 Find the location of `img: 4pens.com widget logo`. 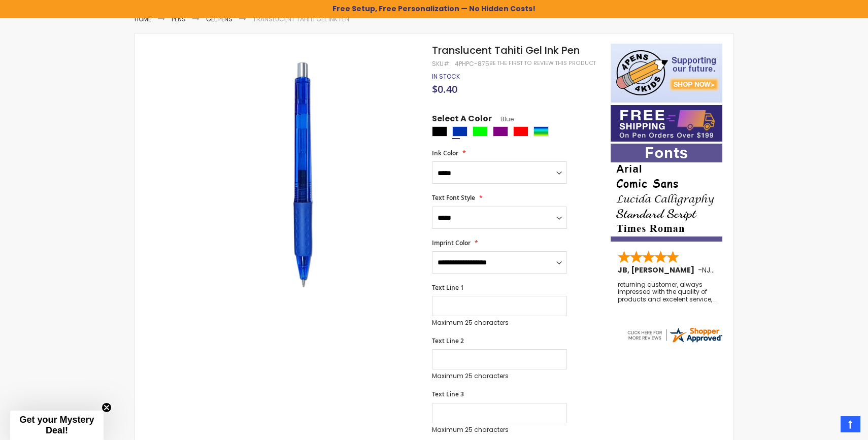

img: 4pens.com widget logo is located at coordinates (674, 335).